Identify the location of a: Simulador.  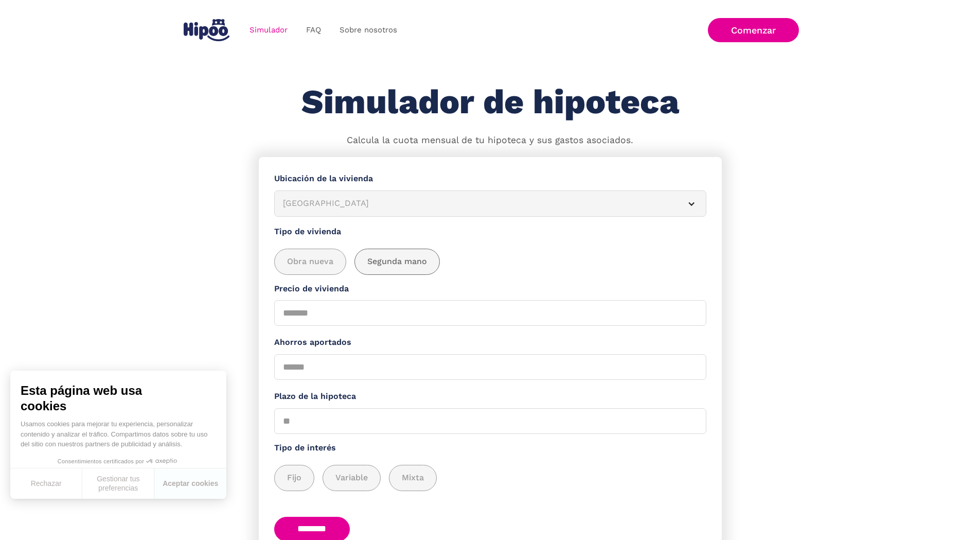
(268, 30).